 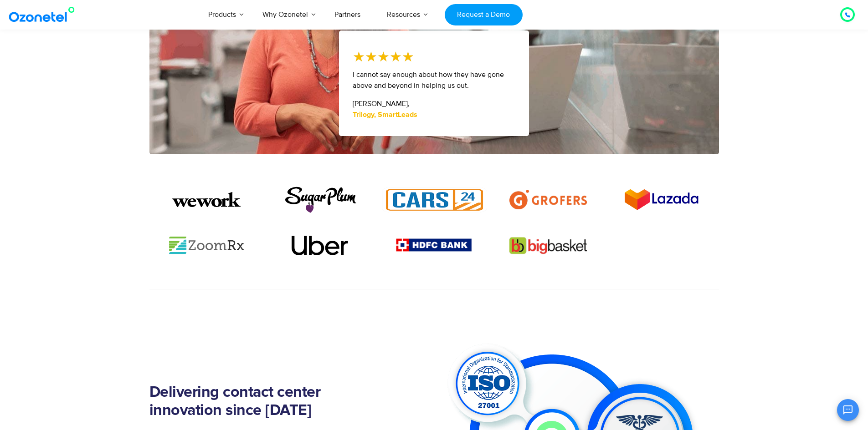 What do you see at coordinates (848, 411) in the screenshot?
I see `button: Open chat` at bounding box center [848, 411].